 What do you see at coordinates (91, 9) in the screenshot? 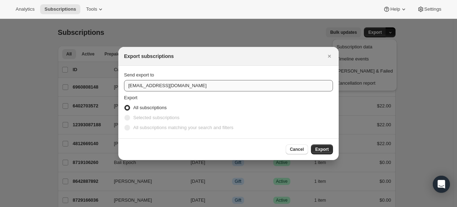
I see `span: Tools` at bounding box center [91, 9].